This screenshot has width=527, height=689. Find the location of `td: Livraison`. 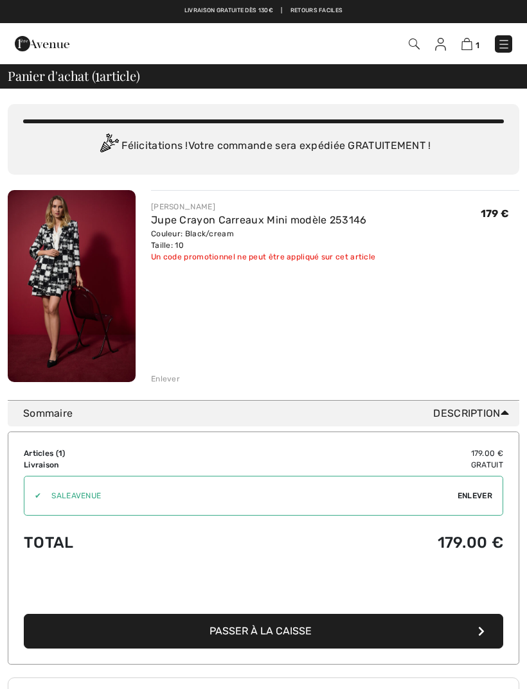

td: Livraison is located at coordinates (126, 465).